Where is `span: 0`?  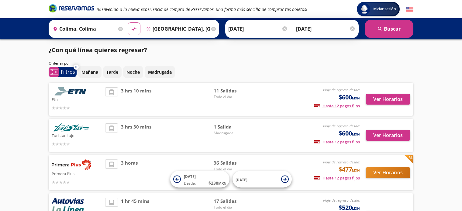
span: 0 is located at coordinates (76, 67).